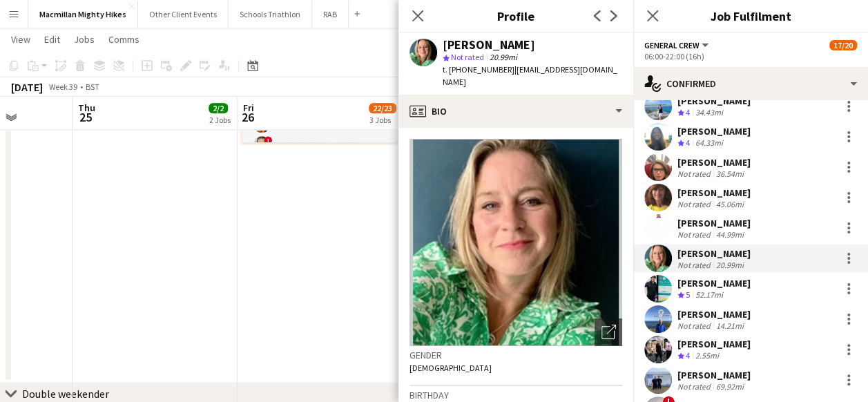 This screenshot has height=402, width=868. I want to click on div: 3 Jobs, so click(382, 119).